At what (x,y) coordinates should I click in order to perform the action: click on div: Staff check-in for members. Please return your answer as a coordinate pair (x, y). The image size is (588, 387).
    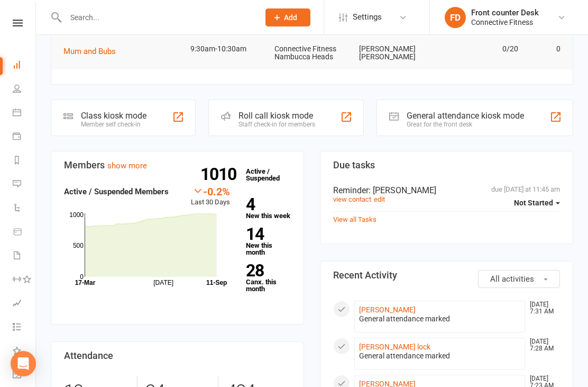
    Looking at the image, I should click on (276, 125).